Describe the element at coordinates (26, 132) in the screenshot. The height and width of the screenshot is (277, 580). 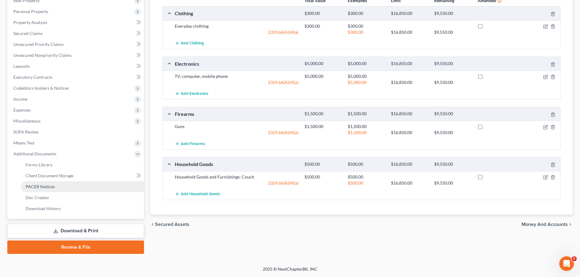
I see `span: SOFA Review` at that location.